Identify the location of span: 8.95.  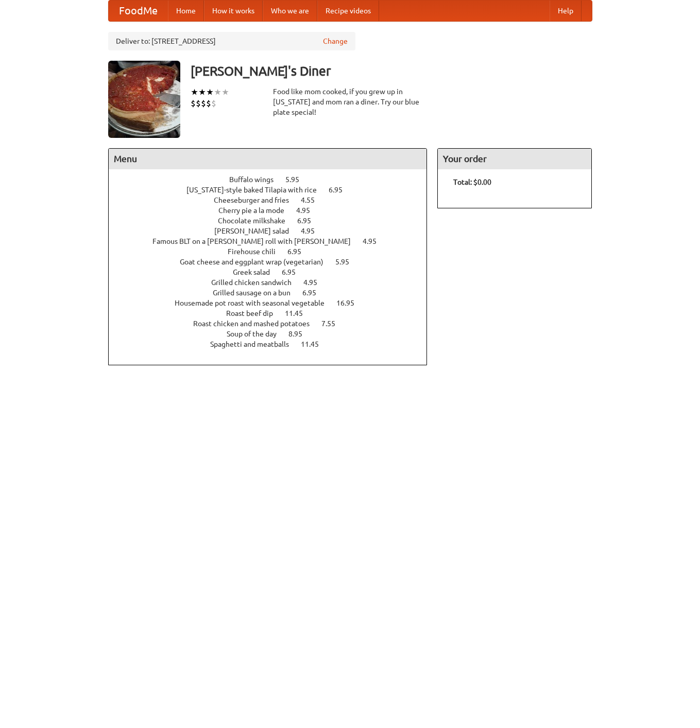
(300, 334).